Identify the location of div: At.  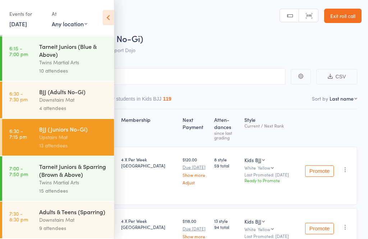
(69, 14).